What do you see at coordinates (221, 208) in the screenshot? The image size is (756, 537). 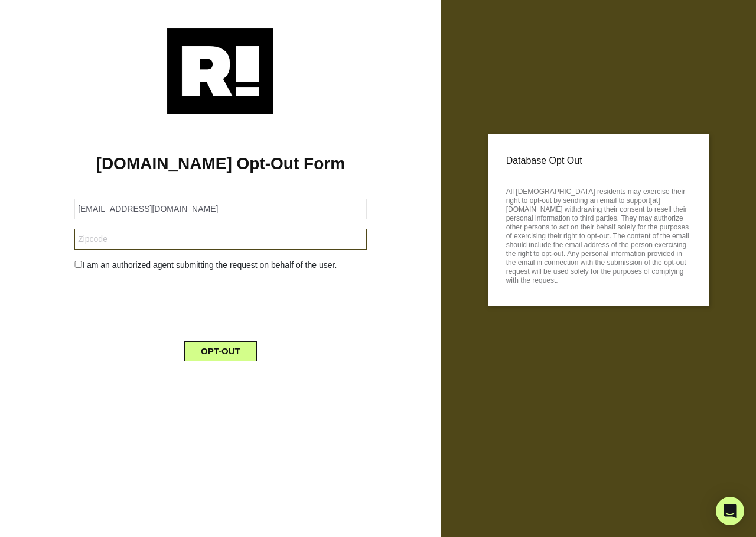 I see `input: Email Address` at bounding box center [221, 208].